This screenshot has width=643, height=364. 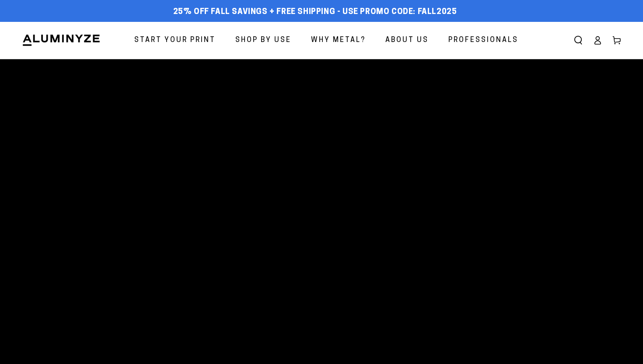 What do you see at coordinates (175, 40) in the screenshot?
I see `a: Start Your Print` at bounding box center [175, 40].